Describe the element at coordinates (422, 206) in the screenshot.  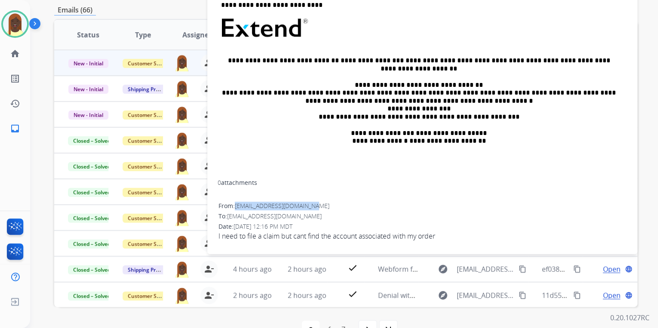
I see `div: From:` at that location.